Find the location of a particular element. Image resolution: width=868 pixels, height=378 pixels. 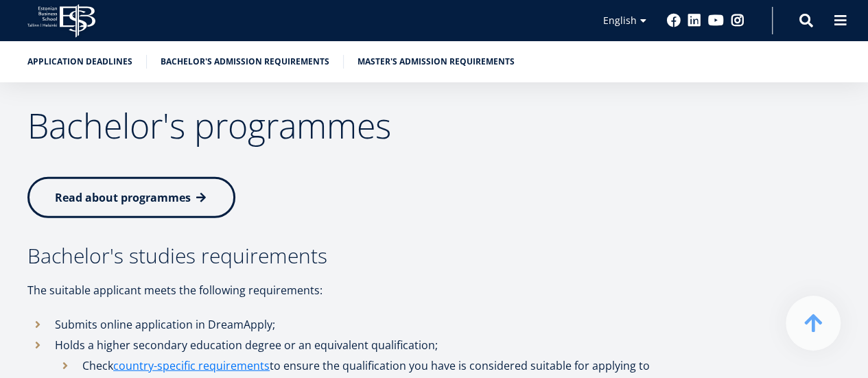

a: Master's admission requirements is located at coordinates (435, 62).